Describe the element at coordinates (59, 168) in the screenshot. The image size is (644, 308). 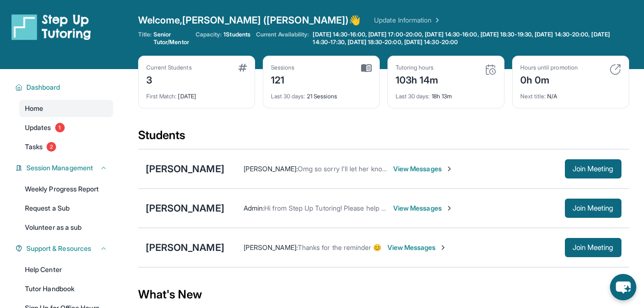
I see `span: Session Management` at that location.